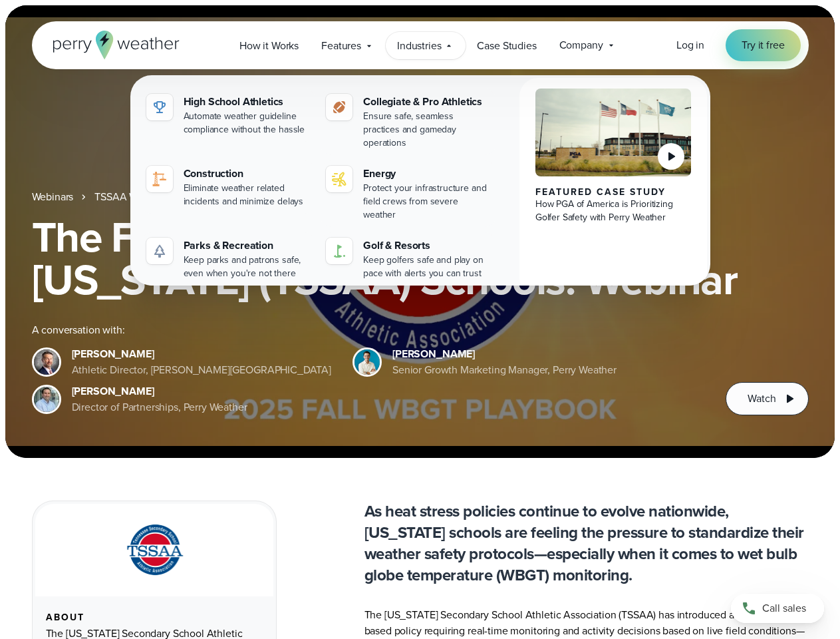  What do you see at coordinates (778, 609) in the screenshot?
I see `a: Call sales` at bounding box center [778, 609].